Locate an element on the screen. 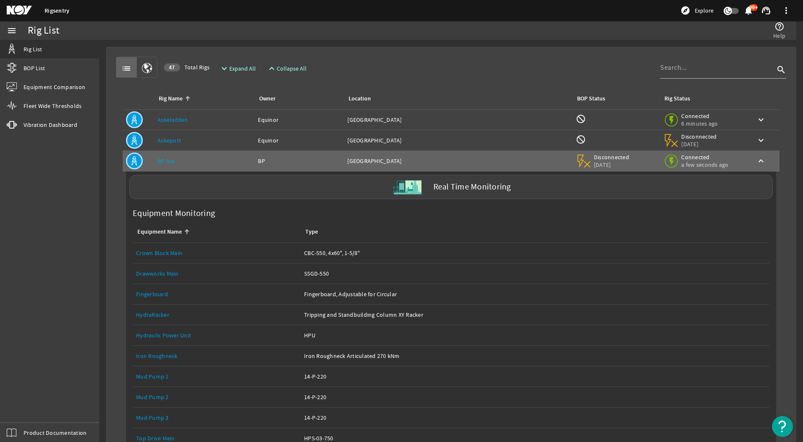  span: Explore is located at coordinates (704, 11).